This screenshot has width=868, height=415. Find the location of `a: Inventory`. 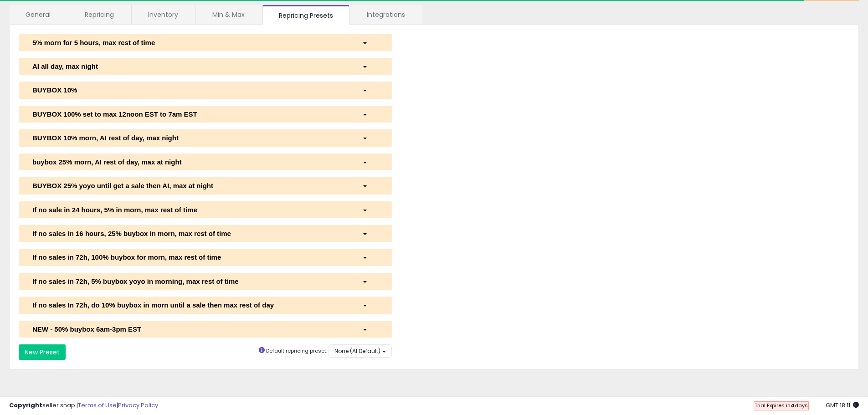

a: Inventory is located at coordinates (163, 14).